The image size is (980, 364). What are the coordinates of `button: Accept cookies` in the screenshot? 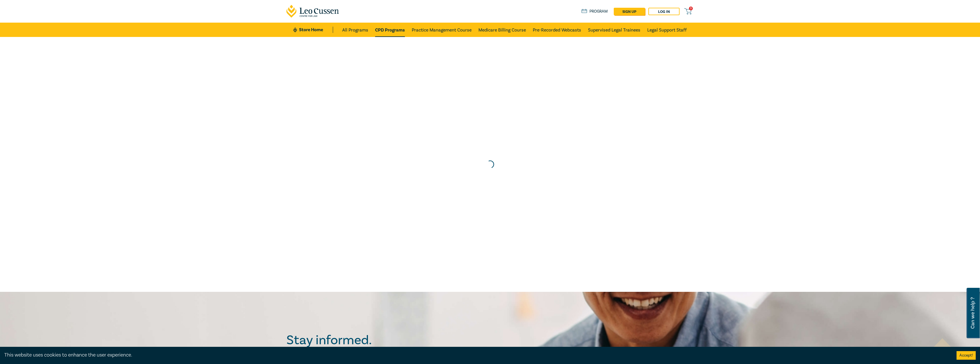 It's located at (966, 355).